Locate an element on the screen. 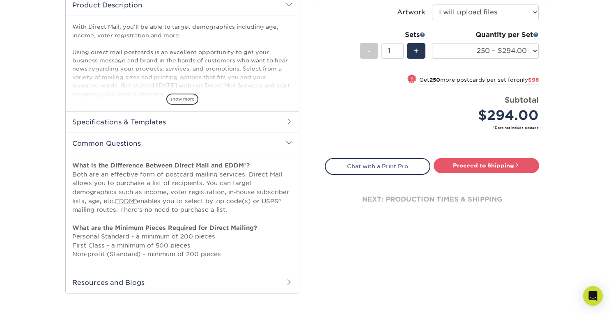 Image resolution: width=611 pixels, height=314 pixels. div: $294.00 is located at coordinates (488, 115).